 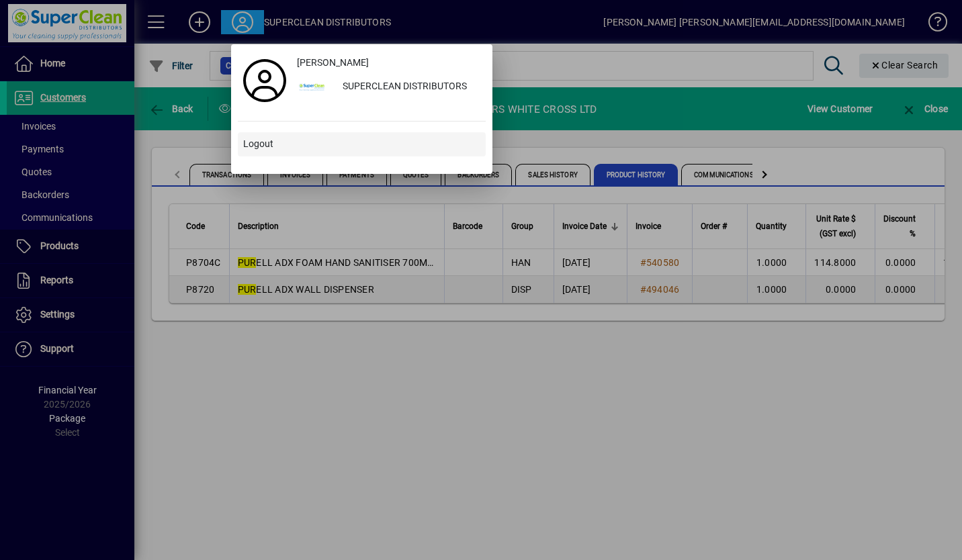 I want to click on a: Profile, so click(x=265, y=80).